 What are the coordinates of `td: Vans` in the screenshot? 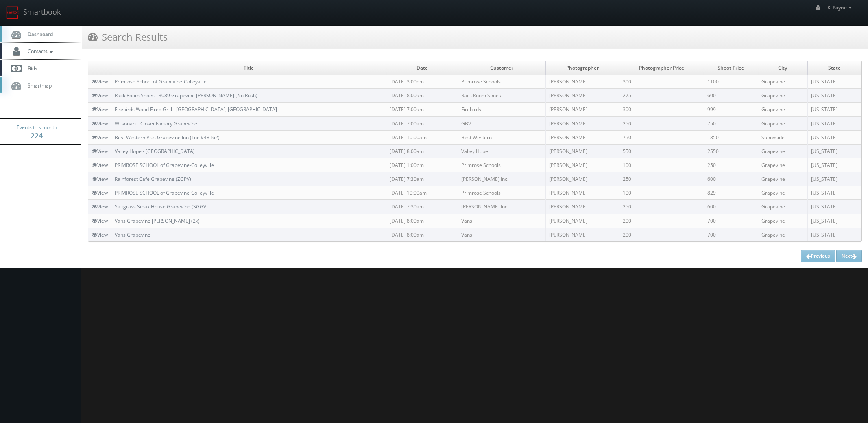 It's located at (501, 234).